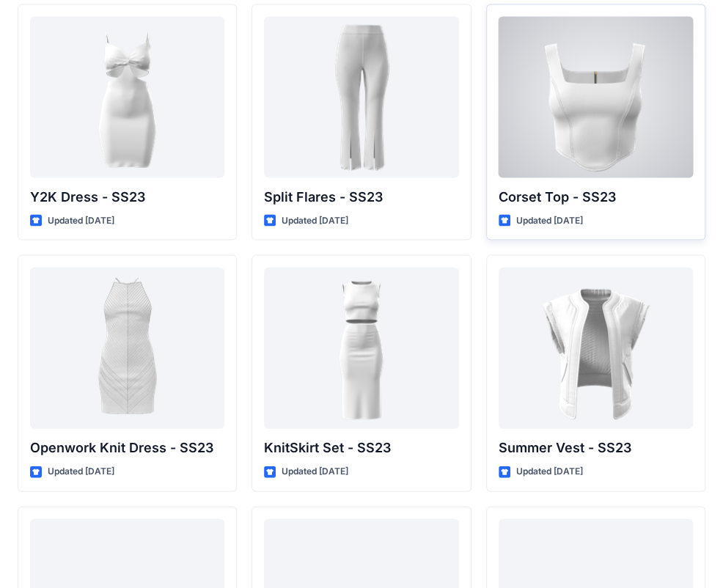  I want to click on p: Openwork Knit Dress - SS23, so click(127, 448).